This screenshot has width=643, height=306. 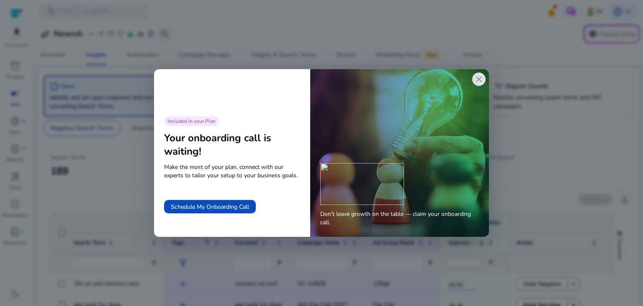 What do you see at coordinates (232, 171) in the screenshot?
I see `span: Make the most of your plan, connect with our experts to tailor your setup to your business goals.` at bounding box center [232, 171].